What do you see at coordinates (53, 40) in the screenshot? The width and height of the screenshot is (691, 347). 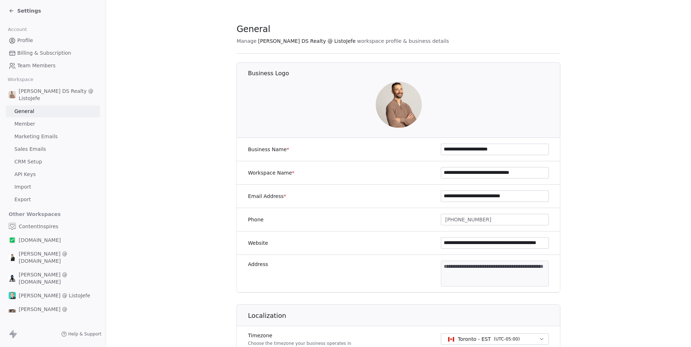 I see `a: Profile` at bounding box center [53, 40].